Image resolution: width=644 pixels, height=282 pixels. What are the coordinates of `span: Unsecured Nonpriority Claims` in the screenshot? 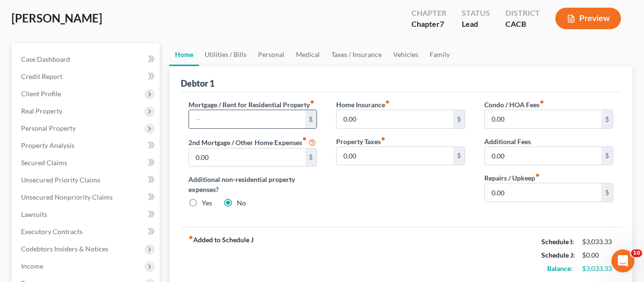 It's located at (66, 197).